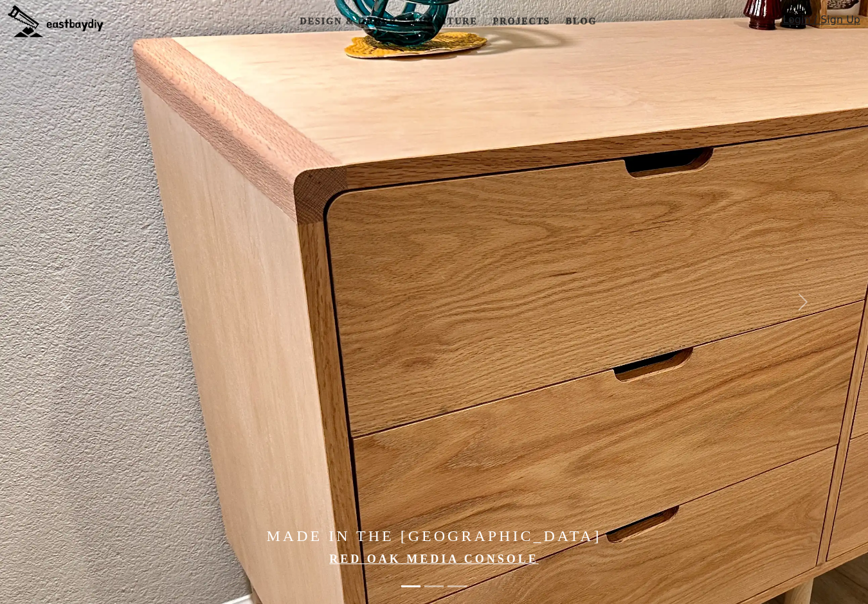 This screenshot has width=868, height=604. I want to click on a: Login / Sign Up, so click(822, 23).